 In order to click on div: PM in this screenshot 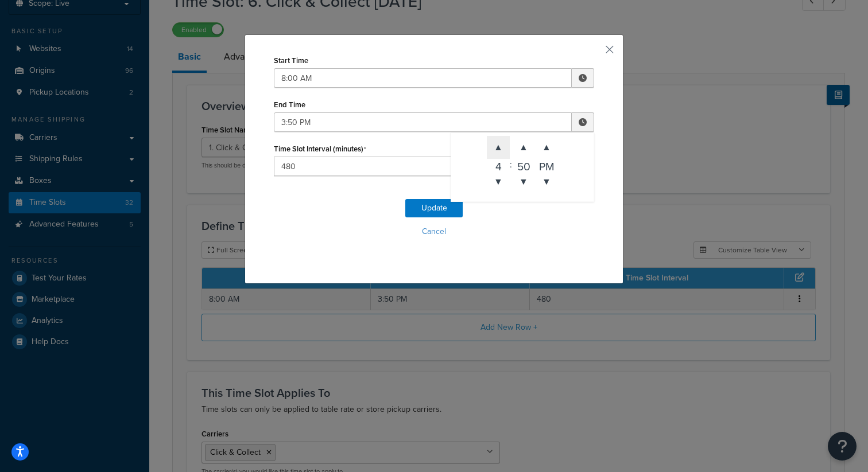, I will do `click(547, 165)`.